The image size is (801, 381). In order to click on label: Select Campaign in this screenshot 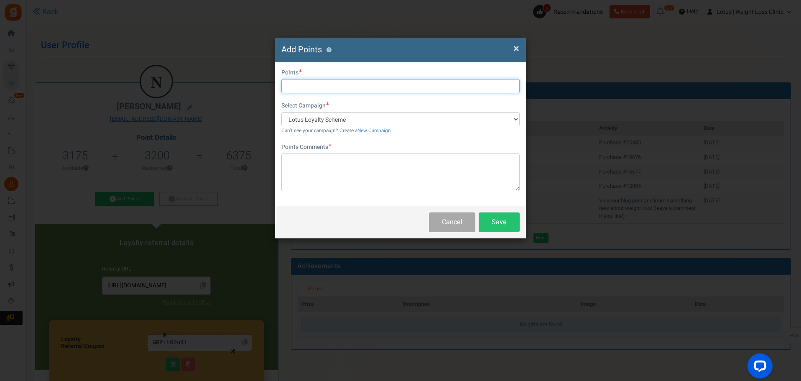, I will do `click(305, 106)`.